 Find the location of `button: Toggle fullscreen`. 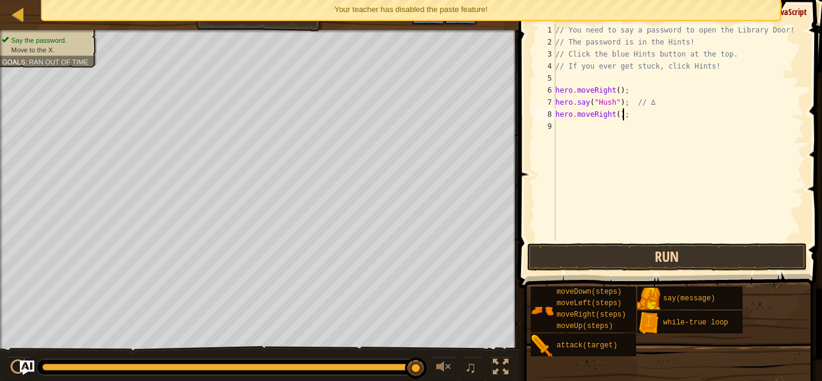

button: Toggle fullscreen is located at coordinates (501, 368).